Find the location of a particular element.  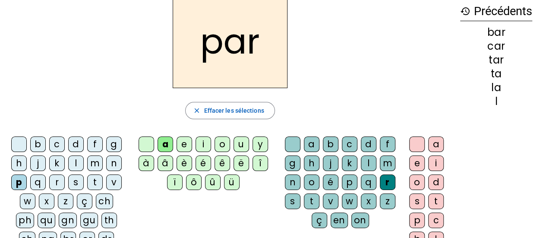

div: u is located at coordinates (241, 144).